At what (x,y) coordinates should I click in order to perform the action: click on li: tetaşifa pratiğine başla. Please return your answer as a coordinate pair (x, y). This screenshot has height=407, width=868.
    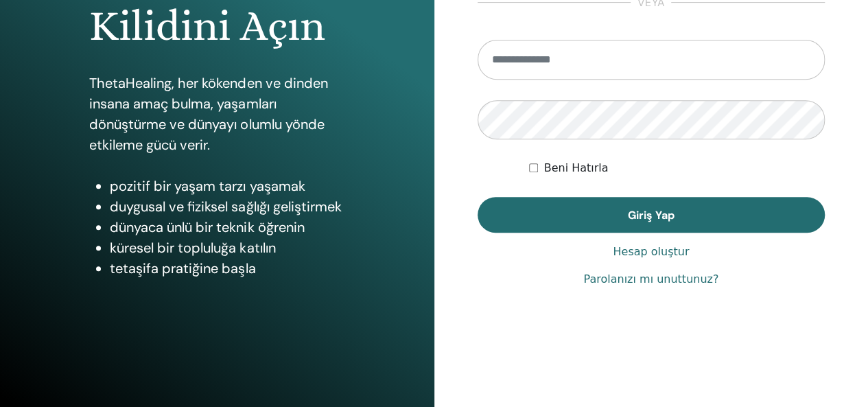
    Looking at the image, I should click on (227, 268).